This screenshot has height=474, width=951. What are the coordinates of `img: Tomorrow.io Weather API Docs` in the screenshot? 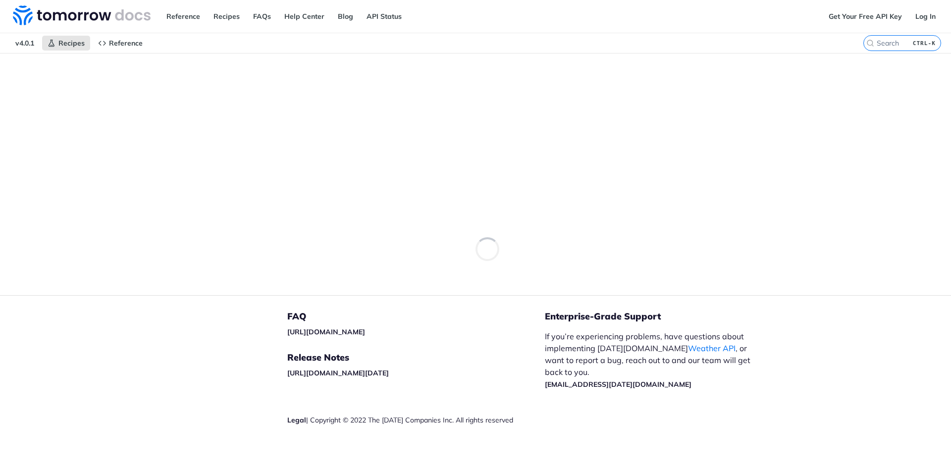 It's located at (82, 15).